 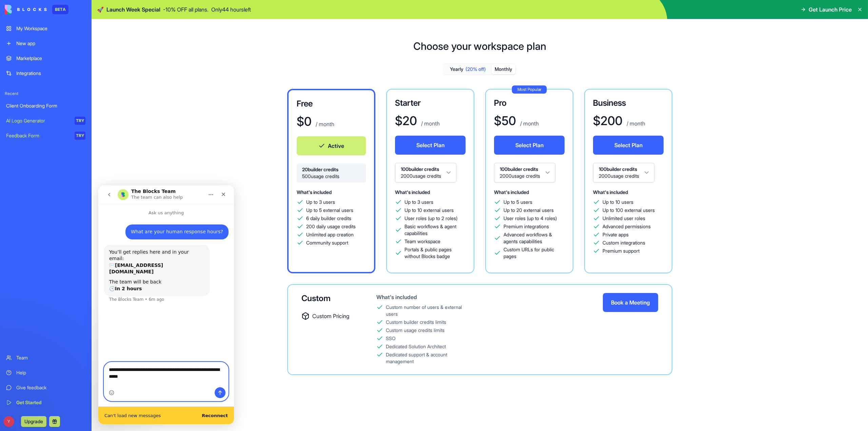 I want to click on a: Feedback FormTRY, so click(x=45, y=135).